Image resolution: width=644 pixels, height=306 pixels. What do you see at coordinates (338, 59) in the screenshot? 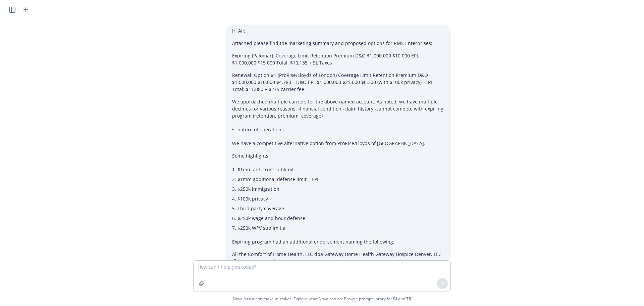
I see `p: Expiring (Palomar): Coverage Limit Retention Premium D&O $1,000,000 $10,000 EPL $1,000,000 $15,00...` at bounding box center [338, 59].